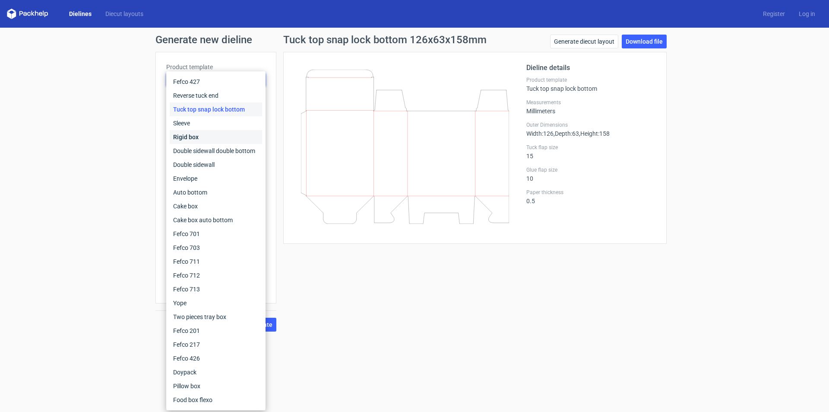 The image size is (829, 412). I want to click on div: 0.5, so click(591, 196).